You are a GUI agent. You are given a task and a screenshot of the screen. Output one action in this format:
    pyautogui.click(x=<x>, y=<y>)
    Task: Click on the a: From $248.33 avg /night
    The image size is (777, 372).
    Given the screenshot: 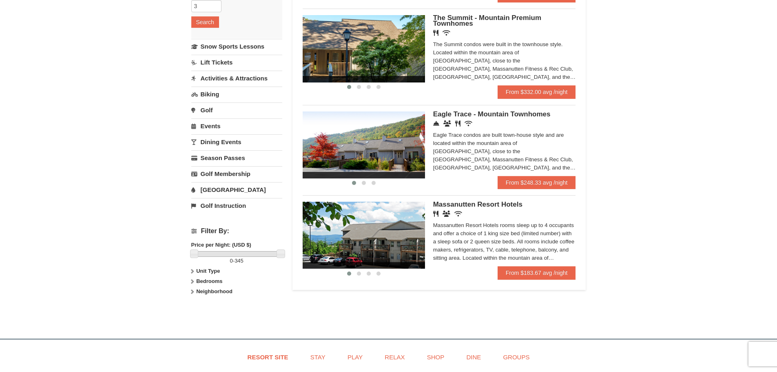 What is the action you would take?
    pyautogui.click(x=537, y=182)
    